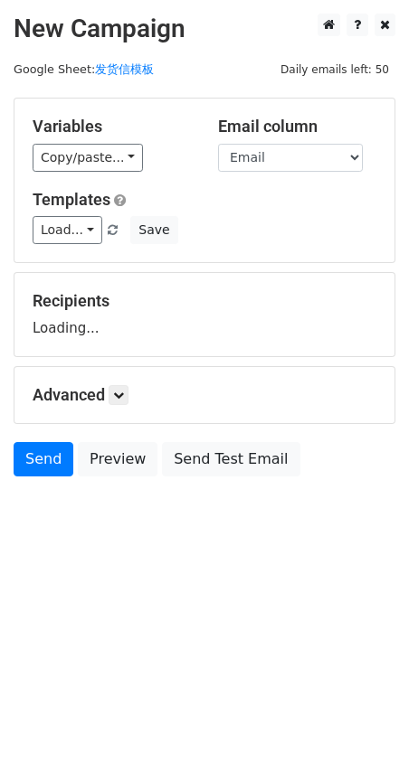 The height and width of the screenshot is (772, 409). Describe the element at coordinates (154, 230) in the screenshot. I see `button: Save` at that location.